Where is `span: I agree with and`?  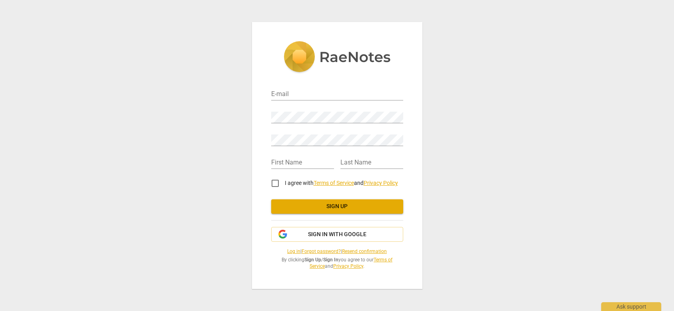 span: I agree with and is located at coordinates (341, 183).